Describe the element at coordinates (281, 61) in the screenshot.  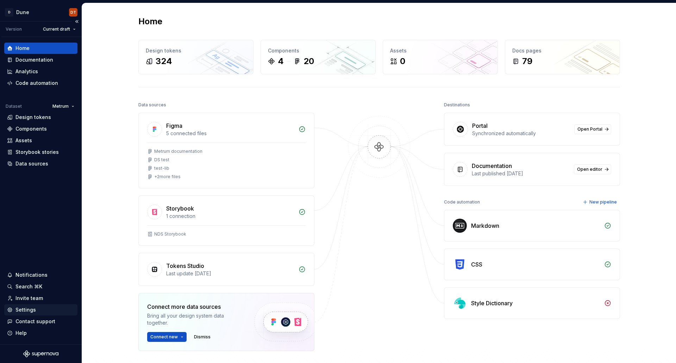
I see `div: 4` at that location.